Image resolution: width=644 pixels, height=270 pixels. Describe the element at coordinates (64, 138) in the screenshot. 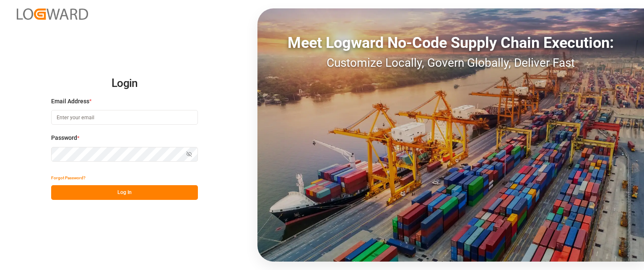

I see `span: Password` at that location.